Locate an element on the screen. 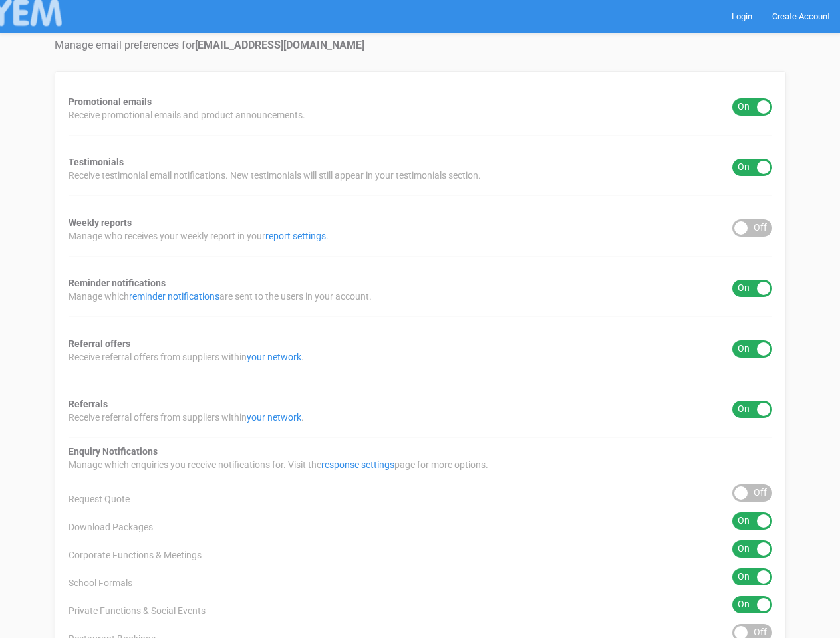 This screenshot has width=840, height=638. strong: Referral offers is located at coordinates (99, 343).